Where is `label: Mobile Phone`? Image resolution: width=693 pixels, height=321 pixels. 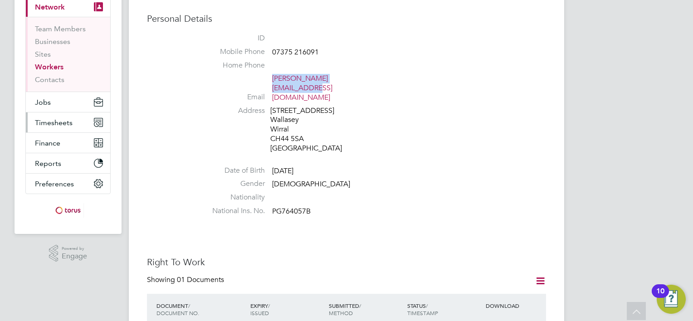
label: Mobile Phone is located at coordinates (233, 52).